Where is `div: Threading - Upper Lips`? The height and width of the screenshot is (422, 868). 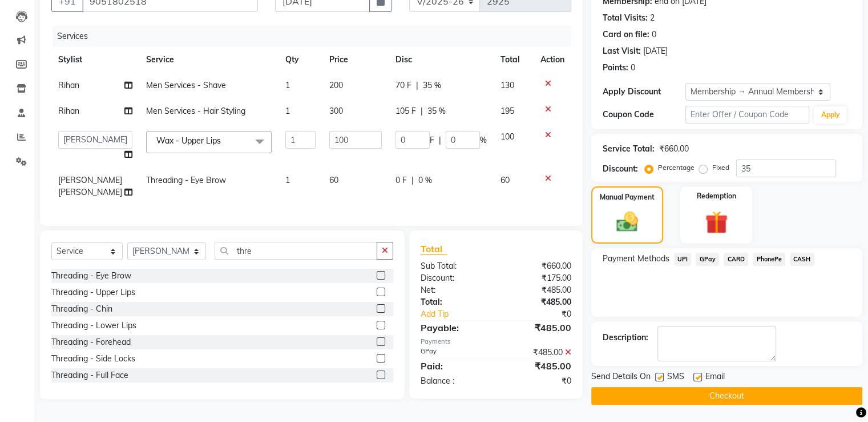 div: Threading - Upper Lips is located at coordinates (93, 291).